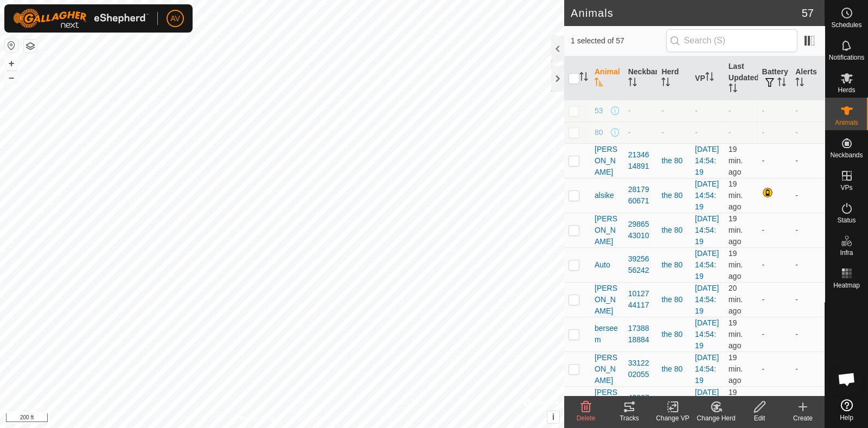  What do you see at coordinates (175, 18) in the screenshot?
I see `span: AV` at bounding box center [175, 18].